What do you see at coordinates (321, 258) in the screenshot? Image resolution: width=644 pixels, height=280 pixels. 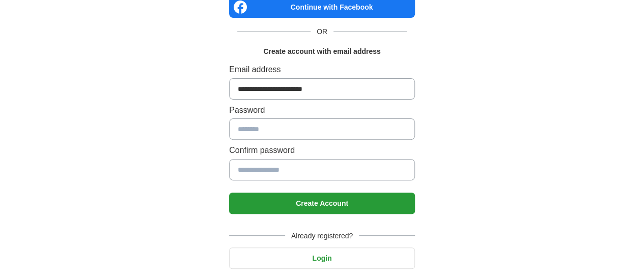 I see `button: Login` at bounding box center [321, 258].